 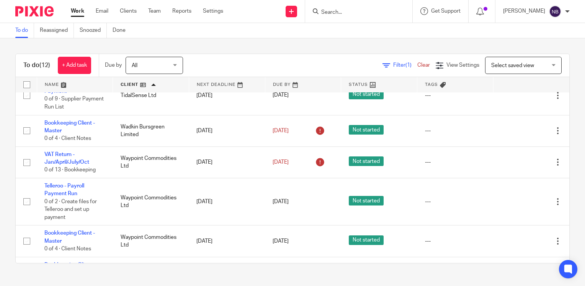 What do you see at coordinates (74, 103) in the screenshot?
I see `span: 0 of 9 · Supplier Payment Run List` at bounding box center [74, 103].